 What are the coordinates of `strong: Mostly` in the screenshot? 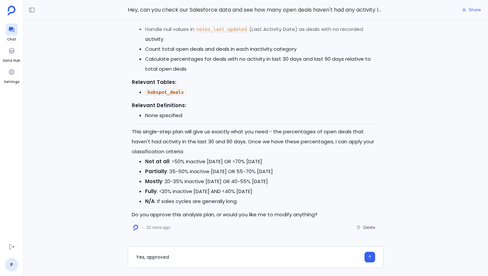 It's located at (154, 181).